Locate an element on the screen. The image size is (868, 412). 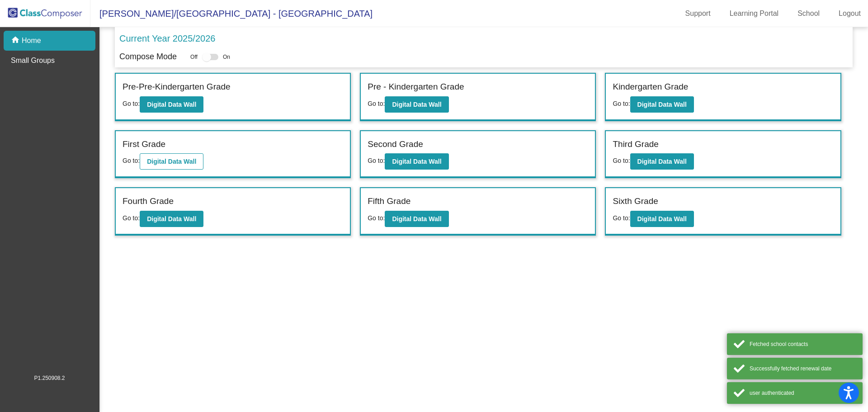
label: Second Grade is located at coordinates (395, 144).